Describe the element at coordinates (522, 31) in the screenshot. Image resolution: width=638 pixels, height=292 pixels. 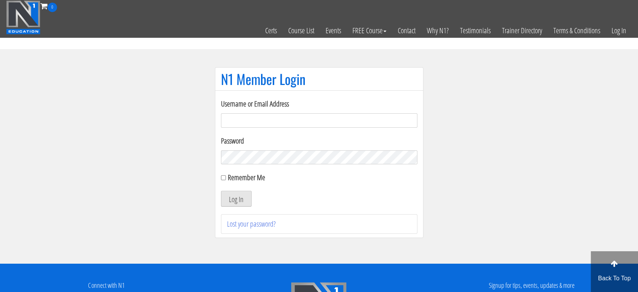
I see `a: Trainer Directory` at that location.